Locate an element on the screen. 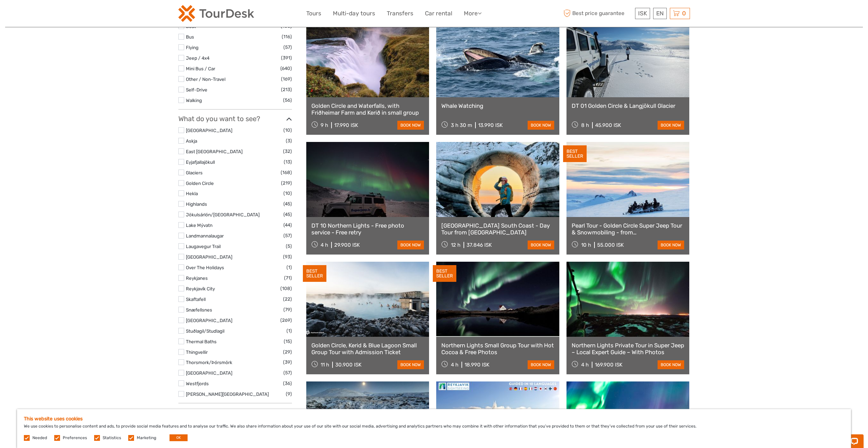 Image resolution: width=868 pixels, height=448 pixels. span: 4 h is located at coordinates (455, 365).